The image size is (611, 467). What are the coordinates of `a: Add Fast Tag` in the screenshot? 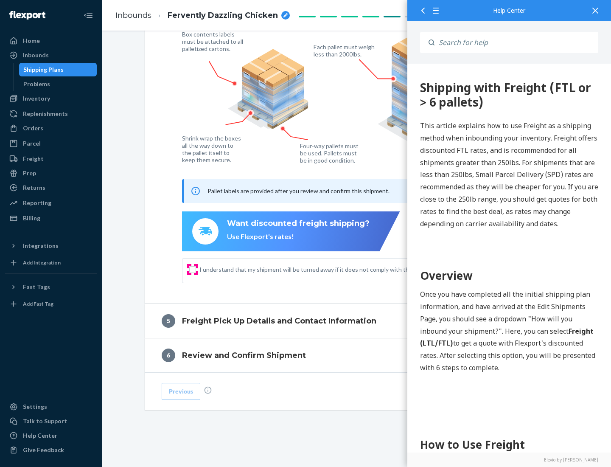 It's located at (51, 304).